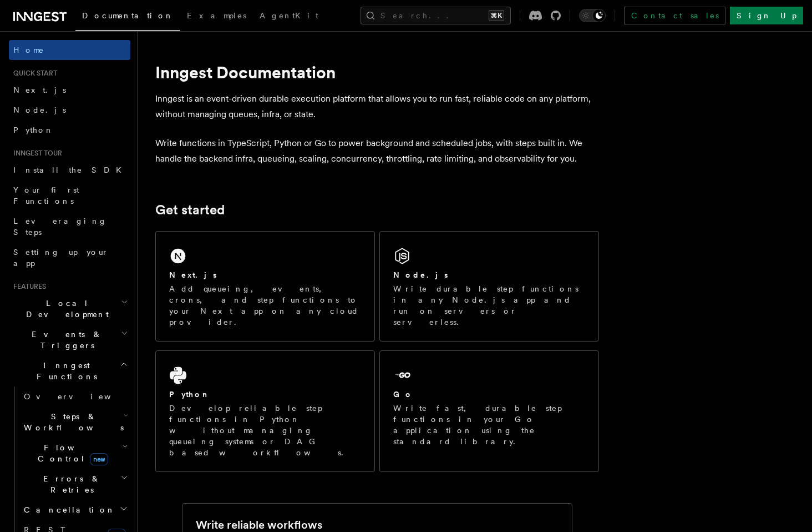  Describe the element at coordinates (216, 17) in the screenshot. I see `a: Examples` at that location.